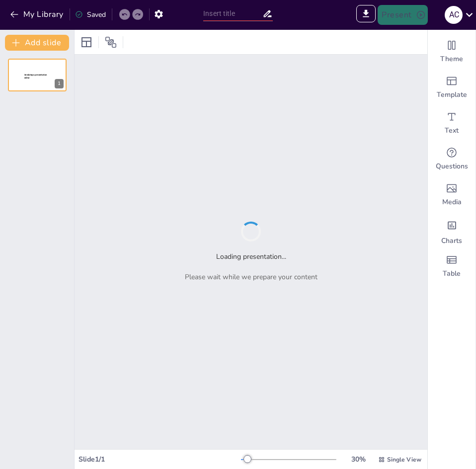 This screenshot has height=469, width=476. What do you see at coordinates (359, 459) in the screenshot?
I see `div: 30 %` at bounding box center [359, 459].